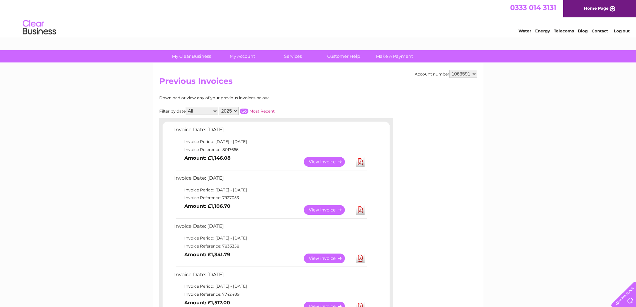 The height and width of the screenshot is (307, 636). I want to click on a: My Account, so click(242, 56).